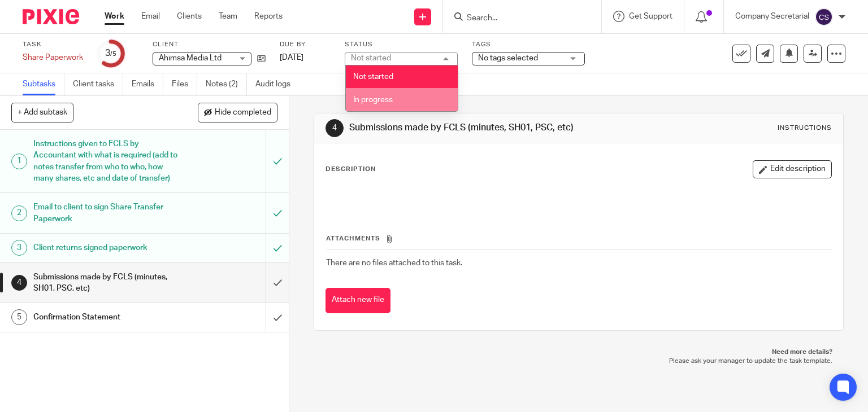 This screenshot has height=412, width=868. What do you see at coordinates (107, 161) in the screenshot?
I see `h1: Instructions given to FCLS by Accountant with what is required (add to notes transfer from who to...` at bounding box center [107, 161].